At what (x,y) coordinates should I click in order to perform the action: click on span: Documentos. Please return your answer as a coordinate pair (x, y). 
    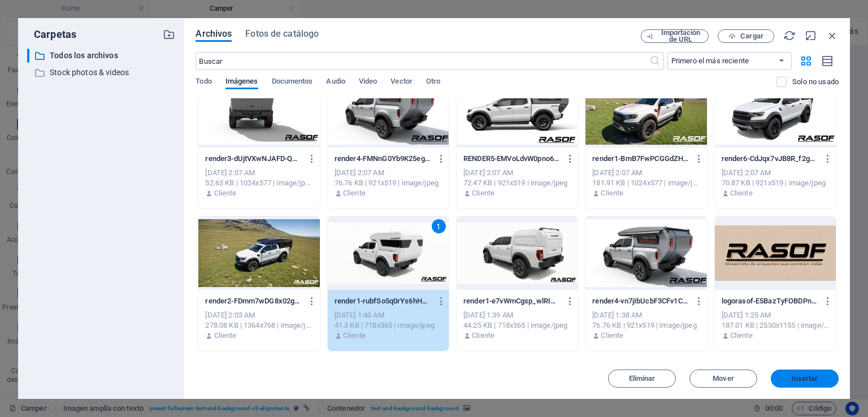
    Looking at the image, I should click on (292, 82).